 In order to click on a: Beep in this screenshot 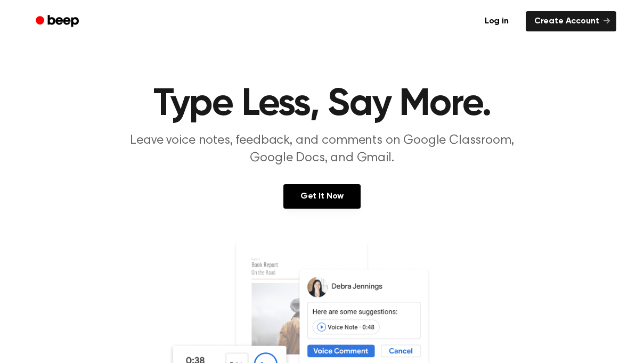, I will do `click(58, 22)`.